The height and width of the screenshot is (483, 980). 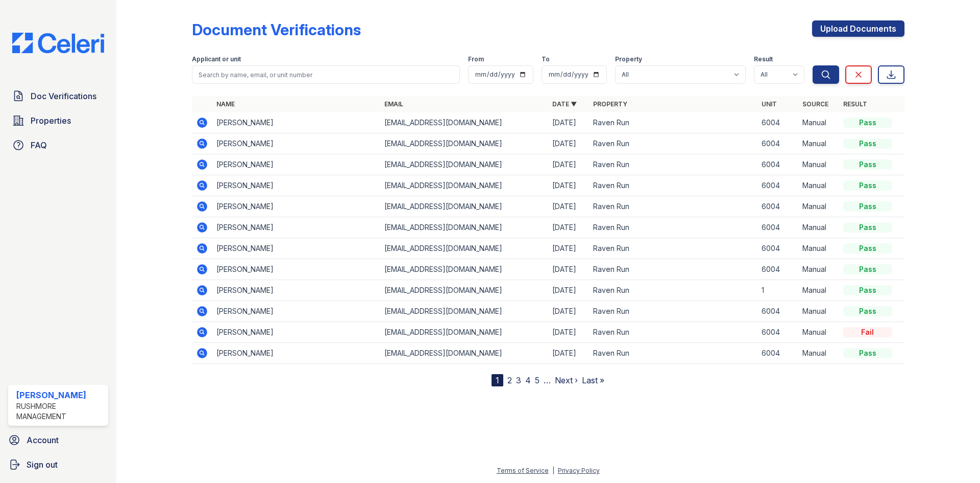 I want to click on a: 2, so click(x=509, y=380).